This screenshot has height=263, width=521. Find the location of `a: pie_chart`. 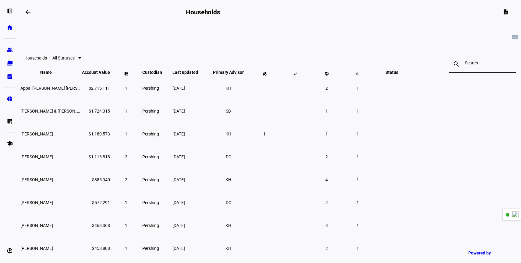

a: pie_chart is located at coordinates (10, 99).